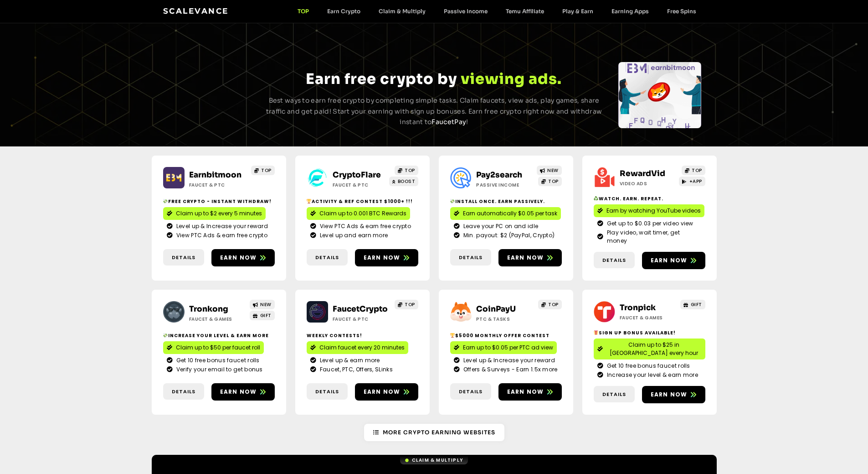 Image resolution: width=868 pixels, height=474 pixels. Describe the element at coordinates (508, 348) in the screenshot. I see `span: Earn up to $0.05 per PTC ad view` at that location.